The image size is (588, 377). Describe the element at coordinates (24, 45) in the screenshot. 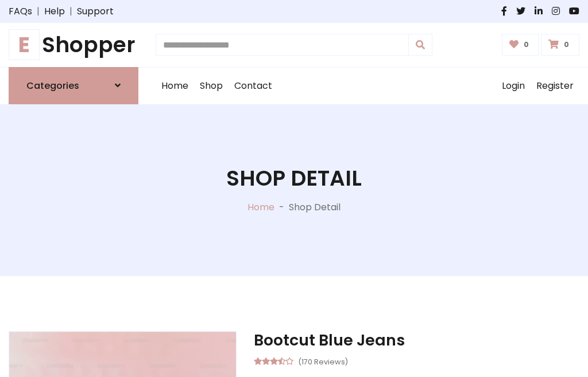

I see `span: E` at that location.